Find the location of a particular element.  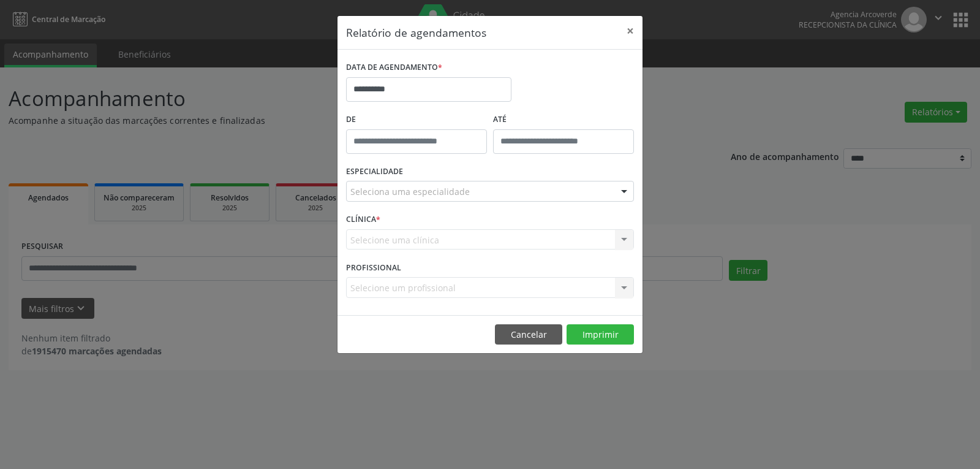

label: CLÍNICA is located at coordinates (363, 220).